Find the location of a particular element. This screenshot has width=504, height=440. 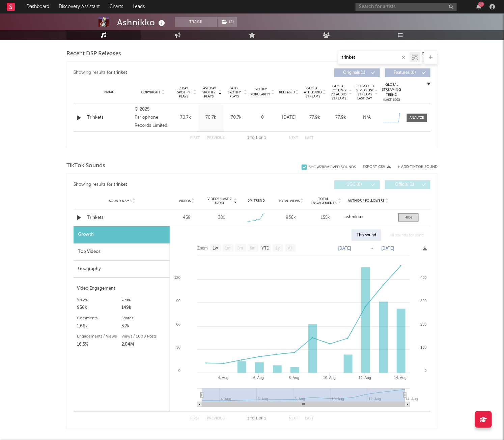

span: Last Day Spotify Plays is located at coordinates (209, 93).